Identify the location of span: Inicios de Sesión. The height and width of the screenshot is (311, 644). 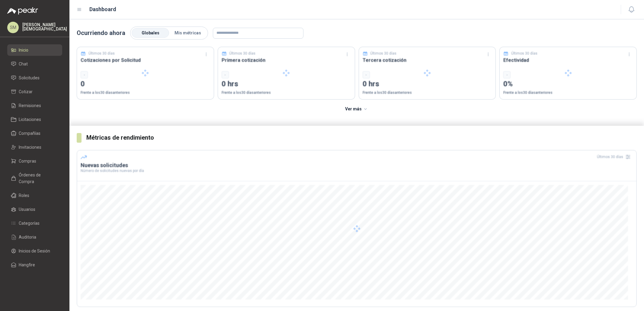
(35, 251).